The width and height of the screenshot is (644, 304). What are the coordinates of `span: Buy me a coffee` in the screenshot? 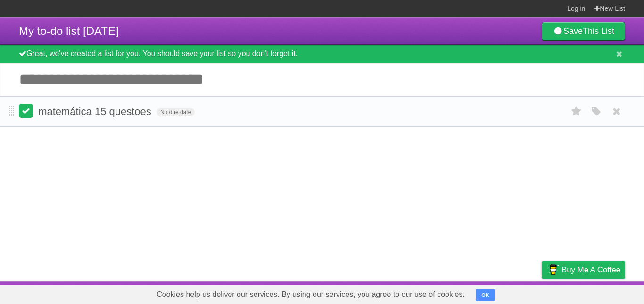 It's located at (591, 270).